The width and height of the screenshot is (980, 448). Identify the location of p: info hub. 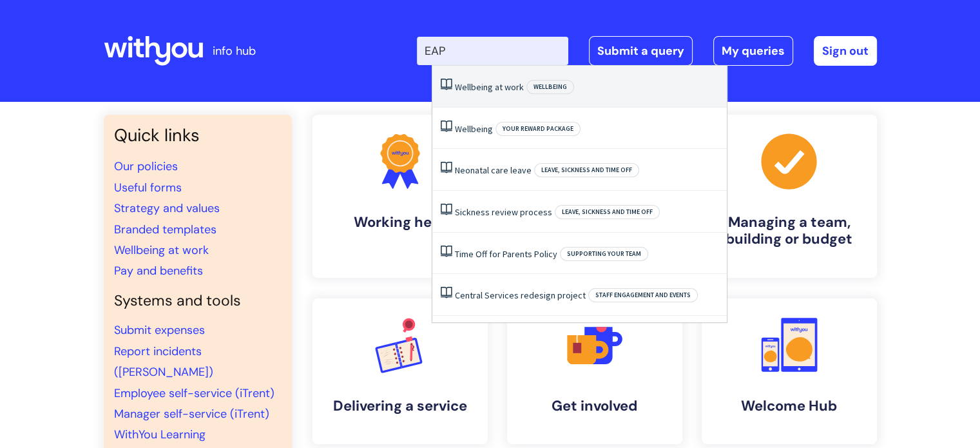
(234, 51).